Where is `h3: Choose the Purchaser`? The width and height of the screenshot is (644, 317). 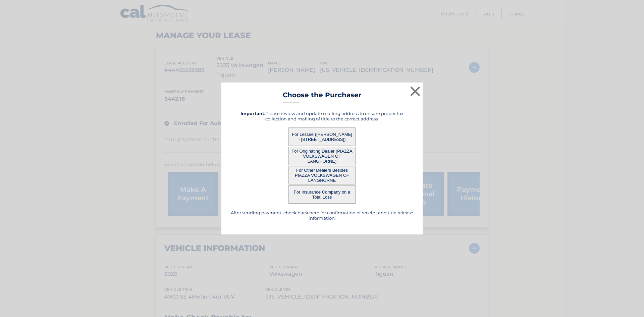
h3: Choose the Purchaser is located at coordinates (322, 97).